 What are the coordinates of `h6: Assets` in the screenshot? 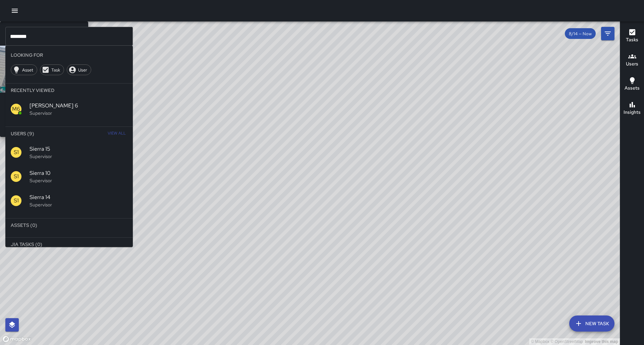 It's located at (632, 89).